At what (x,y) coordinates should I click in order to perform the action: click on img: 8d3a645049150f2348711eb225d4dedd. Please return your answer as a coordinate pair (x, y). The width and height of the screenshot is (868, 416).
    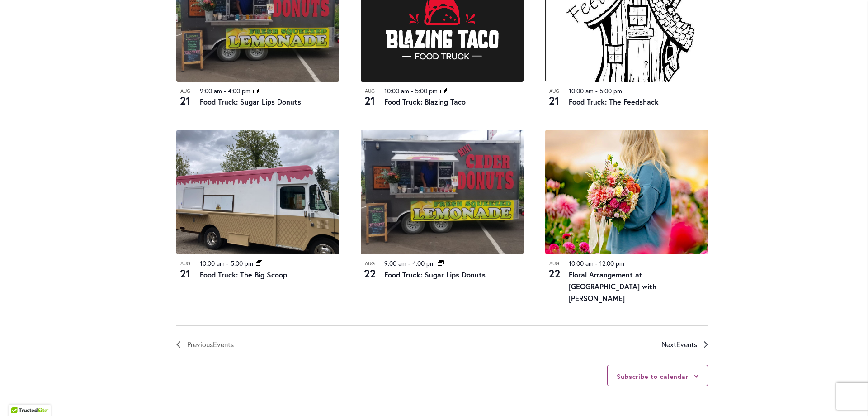
    Looking at the image, I should click on (627, 192).